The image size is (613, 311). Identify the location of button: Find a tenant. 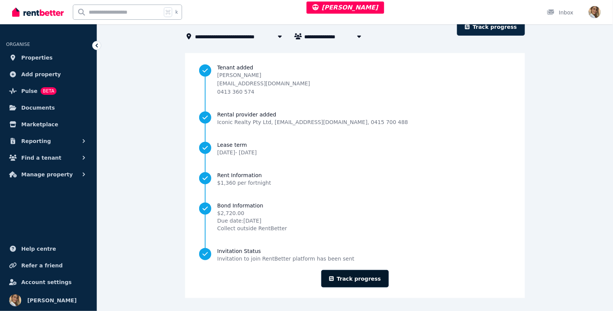
(48, 158).